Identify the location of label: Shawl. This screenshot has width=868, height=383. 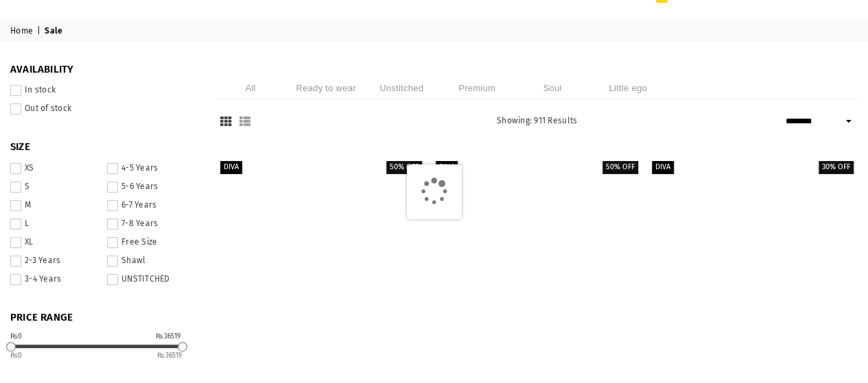
(151, 261).